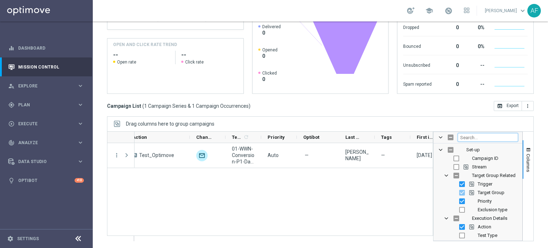  Describe the element at coordinates (417, 65) in the screenshot. I see `div: Unsubscribed` at that location.